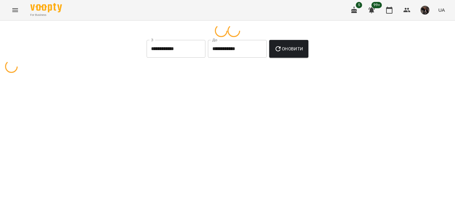 The image size is (455, 212). I want to click on span: UA, so click(442, 10).